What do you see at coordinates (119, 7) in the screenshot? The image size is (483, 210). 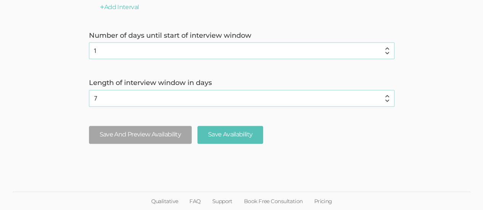 I see `button: Add Interval` at bounding box center [119, 7].